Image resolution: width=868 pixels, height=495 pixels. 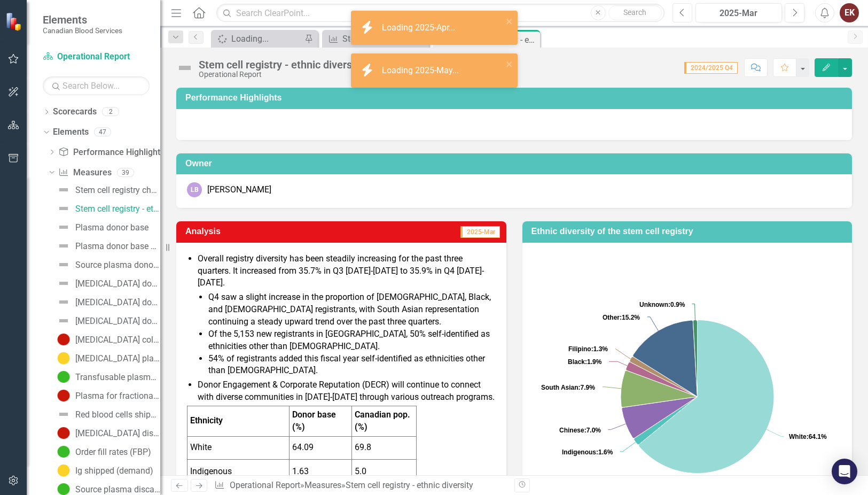 I want to click on div: Loading 2025-Apr..., so click(x=420, y=28).